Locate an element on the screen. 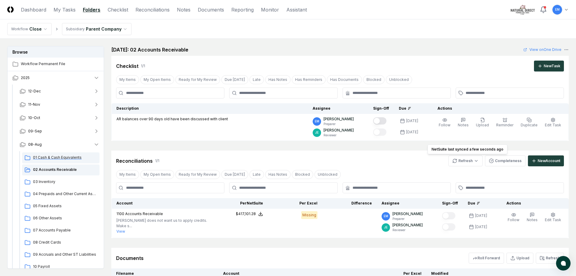 This screenshot has height=276, width=576. div: New Task is located at coordinates (552, 66).